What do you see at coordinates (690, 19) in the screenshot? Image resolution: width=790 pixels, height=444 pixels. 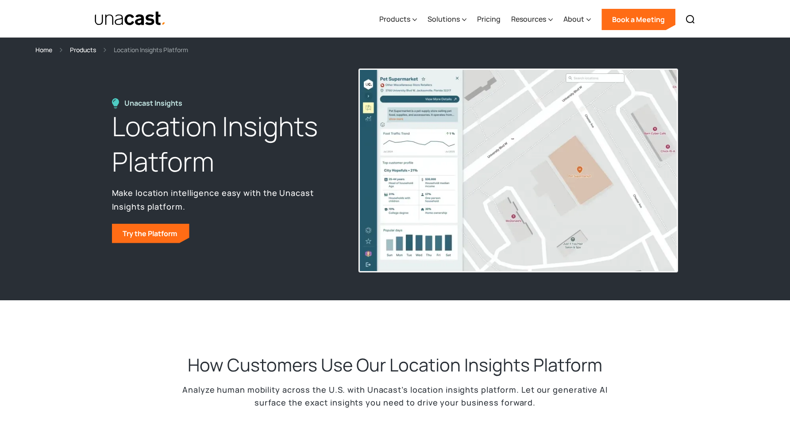 I see `img: Search icon` at bounding box center [690, 19].